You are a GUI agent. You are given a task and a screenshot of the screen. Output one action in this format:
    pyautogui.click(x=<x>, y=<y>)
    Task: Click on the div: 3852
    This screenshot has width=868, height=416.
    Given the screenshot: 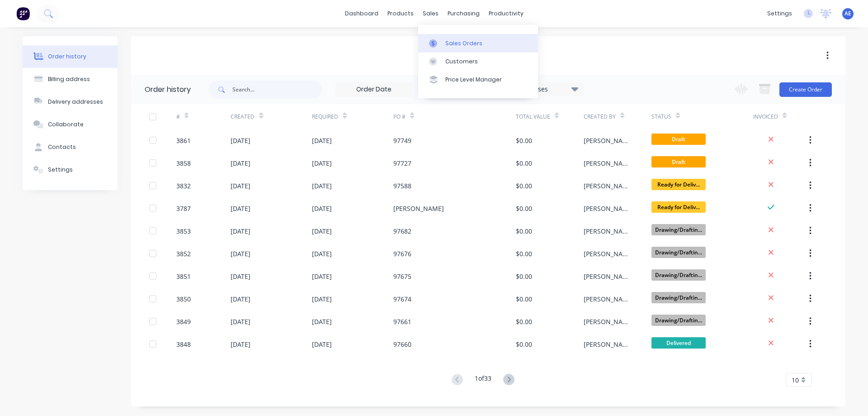 What is the action you would take?
    pyautogui.click(x=183, y=254)
    